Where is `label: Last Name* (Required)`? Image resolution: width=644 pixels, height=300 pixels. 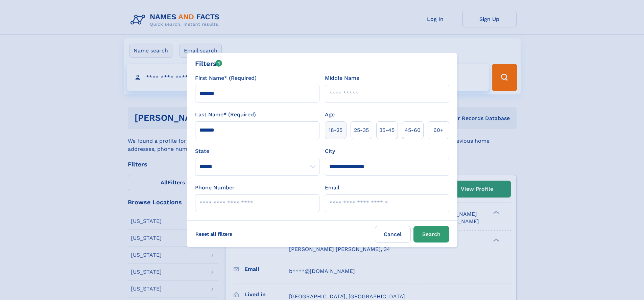 label: Last Name* (Required) is located at coordinates (226, 115).